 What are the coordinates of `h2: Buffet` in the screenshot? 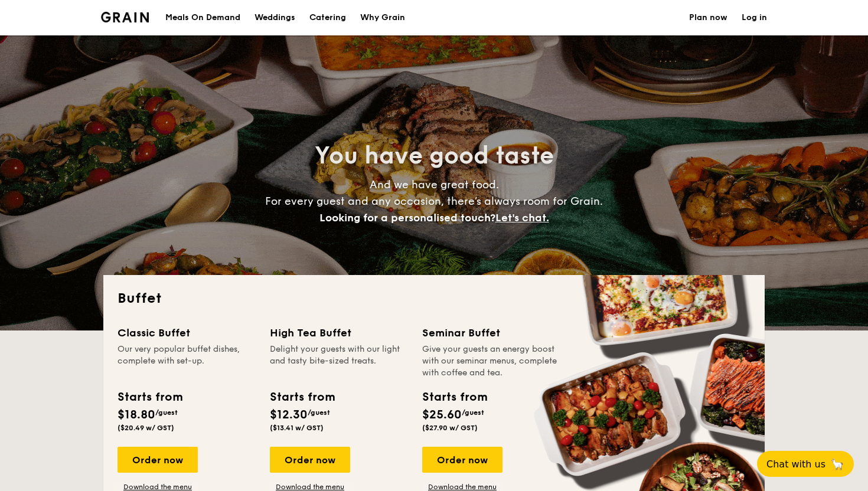 It's located at (434, 299).